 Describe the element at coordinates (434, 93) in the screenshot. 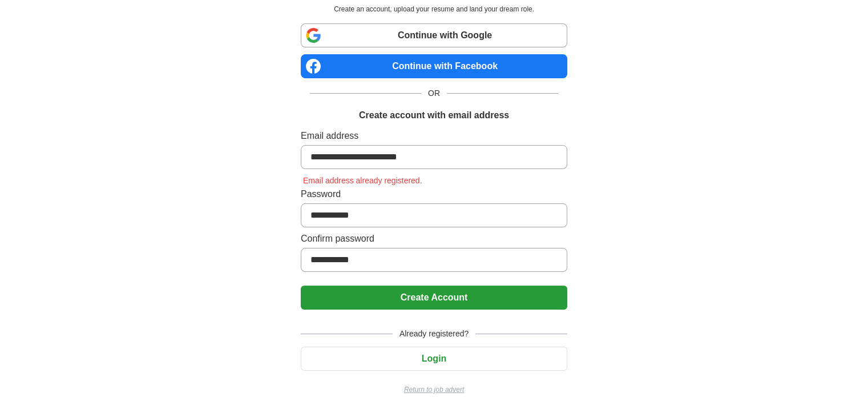

I see `span: OR` at that location.